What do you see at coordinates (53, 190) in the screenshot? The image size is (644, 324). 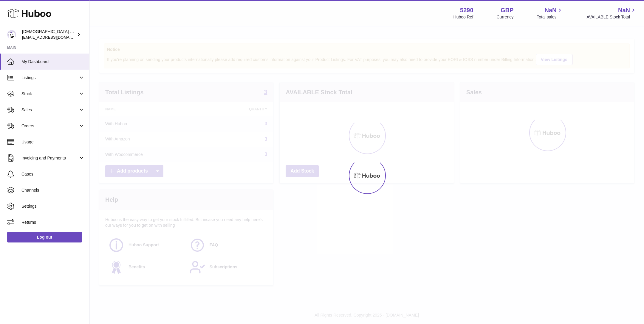 I see `span: Channels` at bounding box center [53, 190].